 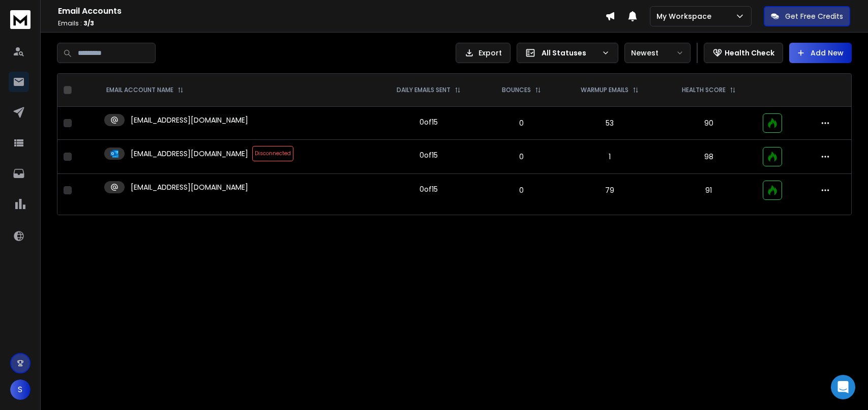 What do you see at coordinates (145, 90) in the screenshot?
I see `div: EMAIL ACCOUNT NAME` at bounding box center [145, 90].